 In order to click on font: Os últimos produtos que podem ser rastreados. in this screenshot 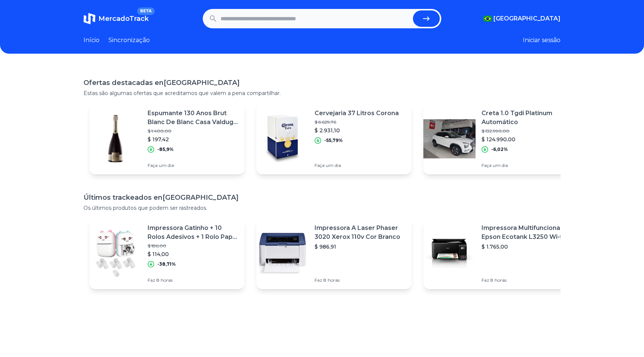, I will do `click(145, 208)`.